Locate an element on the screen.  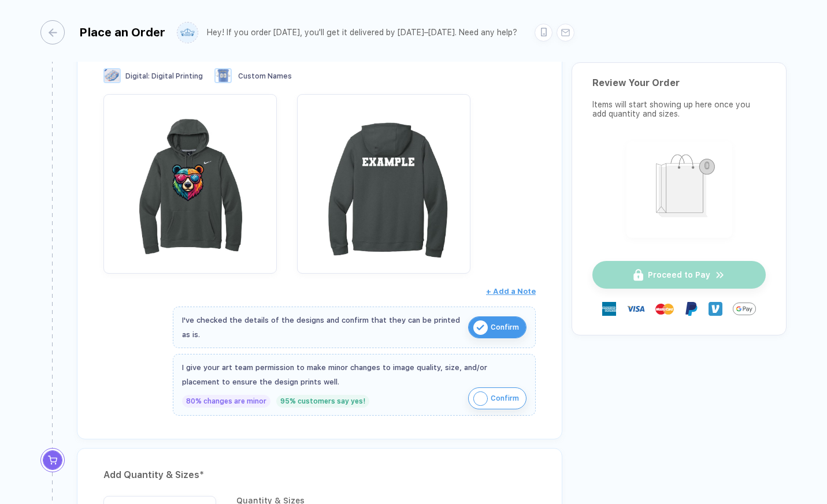
img: visa is located at coordinates (636, 309).